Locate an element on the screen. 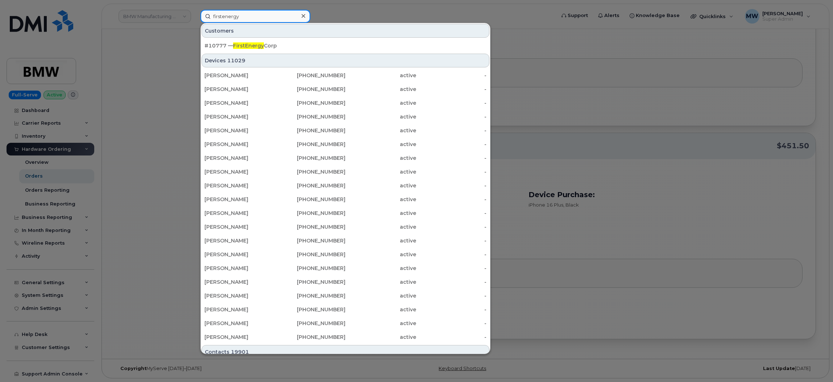 The width and height of the screenshot is (833, 382). a: #10777 —FirstEnergyCorp is located at coordinates (346, 46).